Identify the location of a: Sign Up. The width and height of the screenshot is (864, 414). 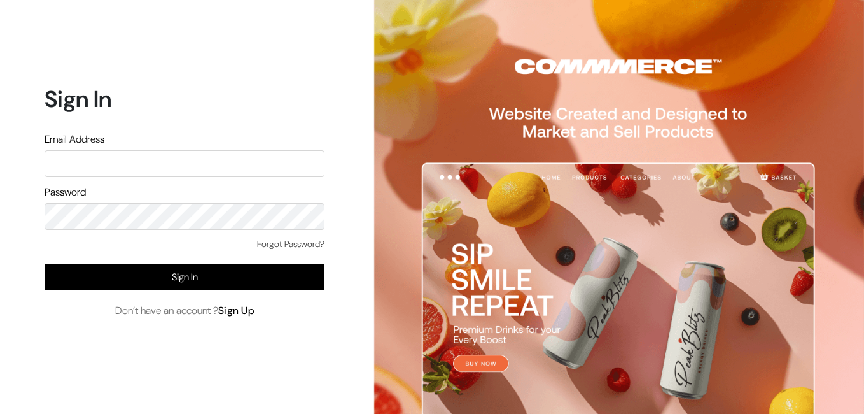
(237, 310).